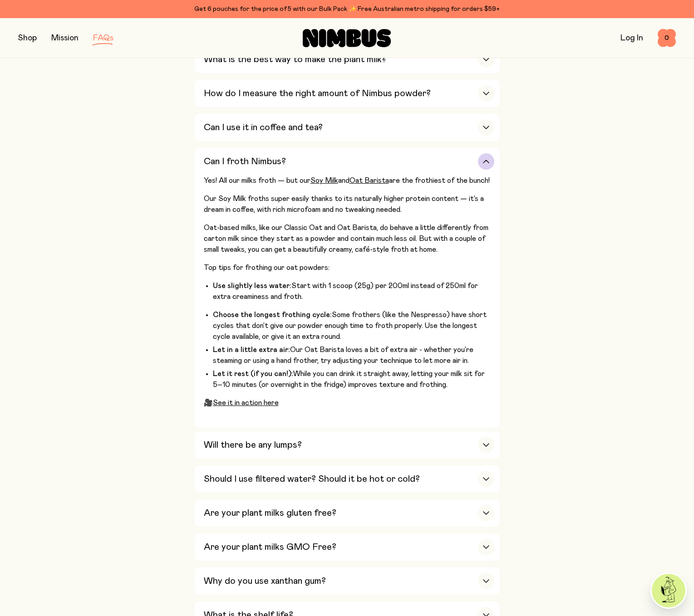  I want to click on h3: Can I froth Nimbus?, so click(245, 161).